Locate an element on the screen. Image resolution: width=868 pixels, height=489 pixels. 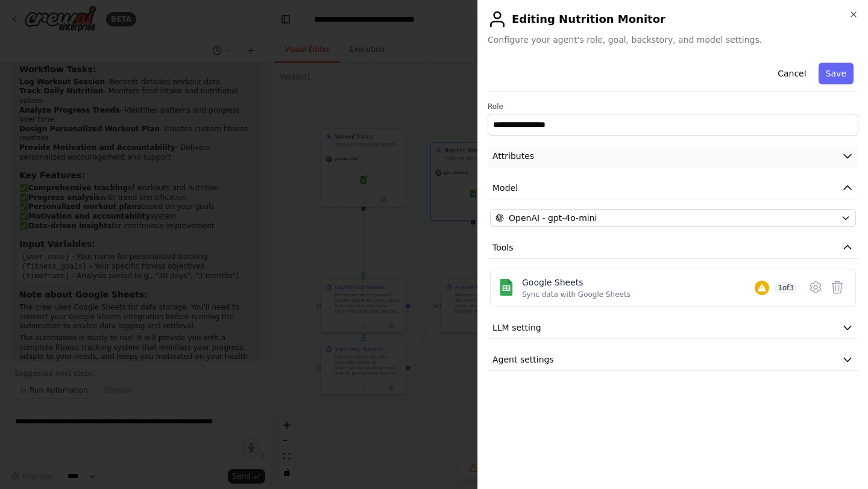
span: 1 of 3 is located at coordinates (785, 288).